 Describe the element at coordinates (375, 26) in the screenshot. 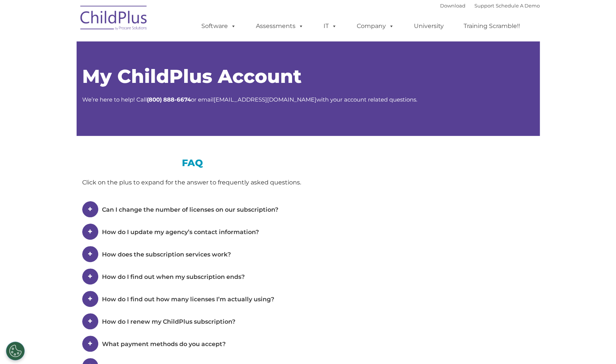

I see `a: Company` at that location.